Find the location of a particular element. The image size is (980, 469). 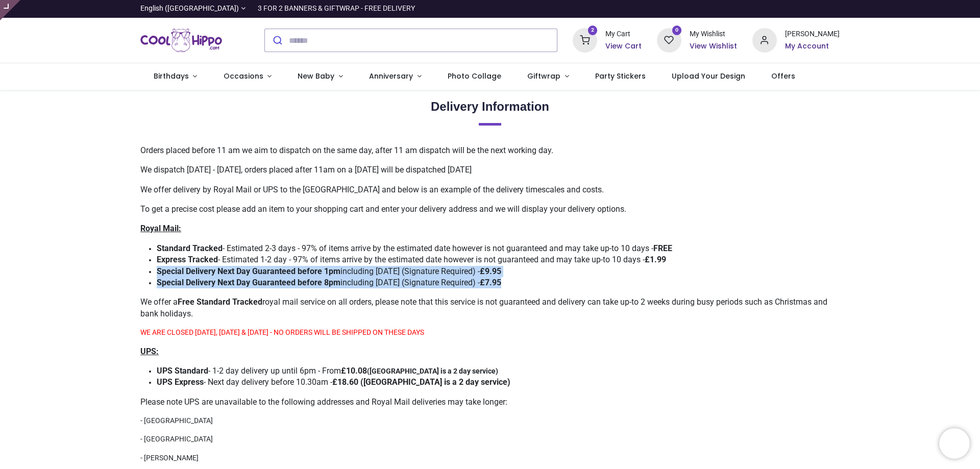

span: ​ - Estimated 2-3 days - 97% of items arrive by the estimated date however is not guaranteed and ... is located at coordinates (414, 249).